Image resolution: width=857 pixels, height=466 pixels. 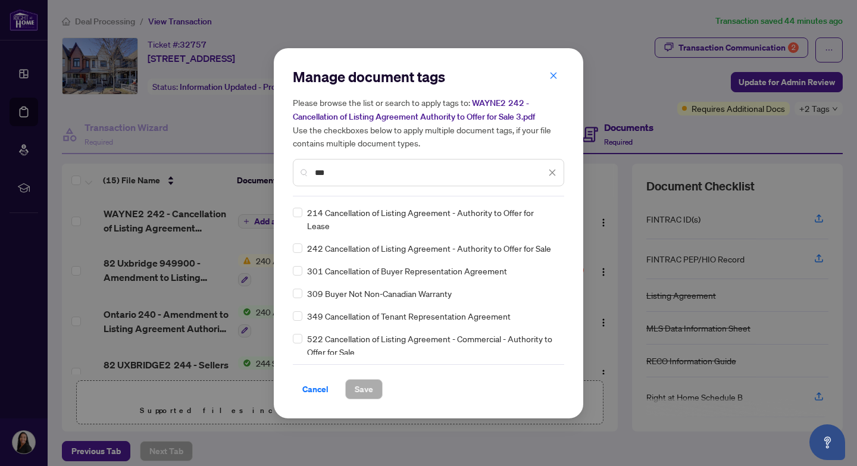 What do you see at coordinates (379, 293) in the screenshot?
I see `span: 309 Buyer Not Non-Canadian Warranty` at bounding box center [379, 293].